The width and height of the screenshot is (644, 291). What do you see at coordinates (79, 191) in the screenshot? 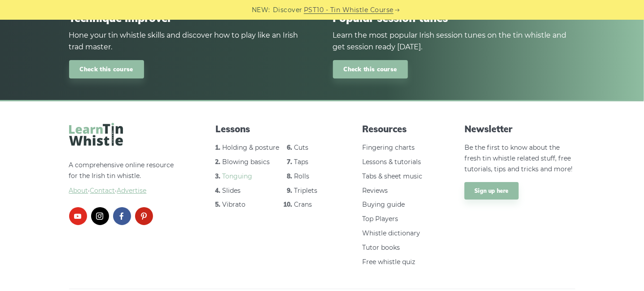
I see `span: About` at bounding box center [79, 191].